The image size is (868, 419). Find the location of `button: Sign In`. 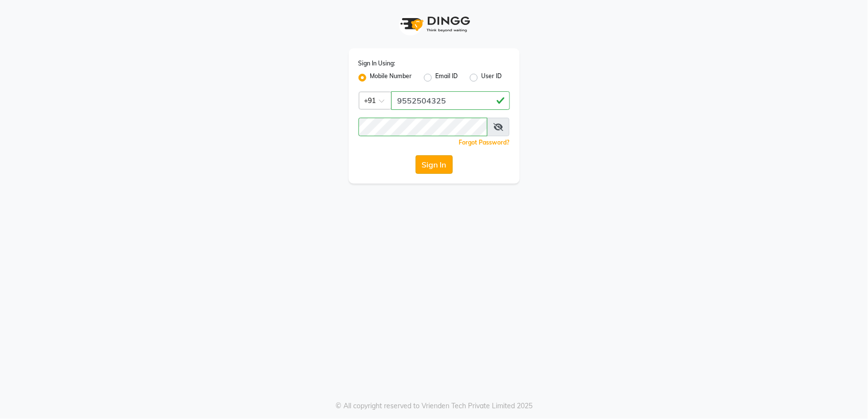

button: Sign In is located at coordinates (435, 164).